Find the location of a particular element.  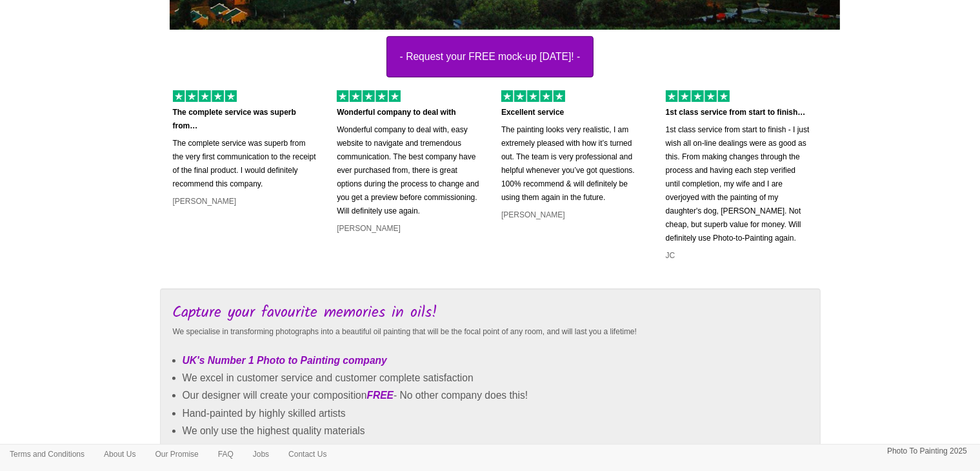

p: Photo To Painting 2025 is located at coordinates (927, 452).